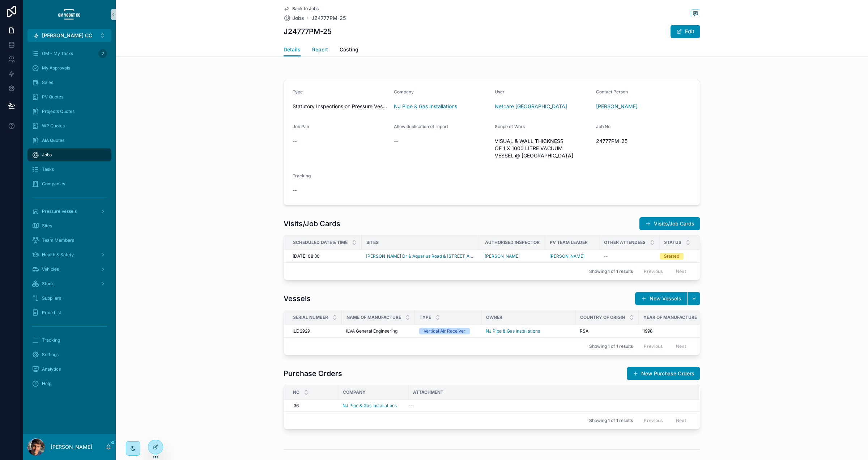 The width and height of the screenshot is (868, 460). Describe the element at coordinates (448, 331) in the screenshot. I see `a: Vertical Air Receiver` at that location.